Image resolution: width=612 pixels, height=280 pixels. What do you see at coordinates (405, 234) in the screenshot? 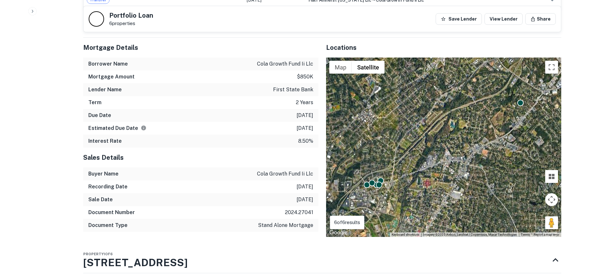
I see `button: Keyboard shortcuts` at bounding box center [405, 234].